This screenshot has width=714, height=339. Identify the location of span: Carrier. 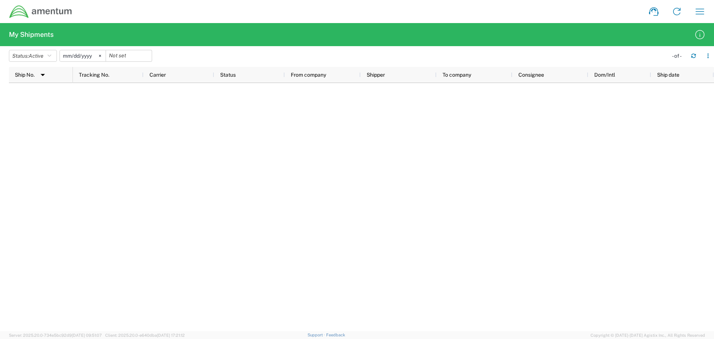
(158, 75).